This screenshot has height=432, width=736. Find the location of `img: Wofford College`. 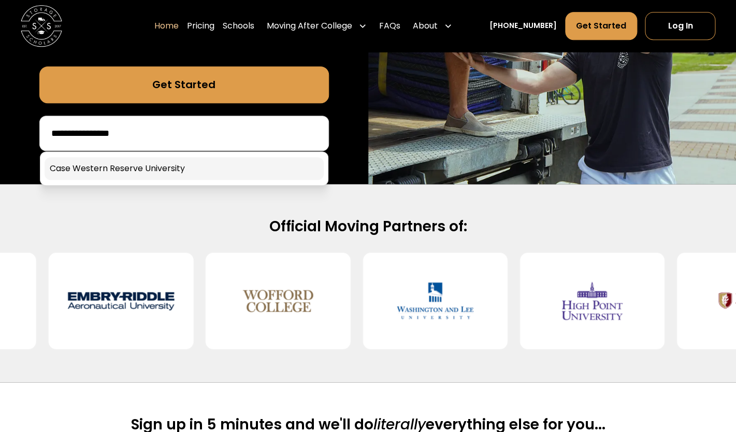

img: Wofford College is located at coordinates (278, 301).